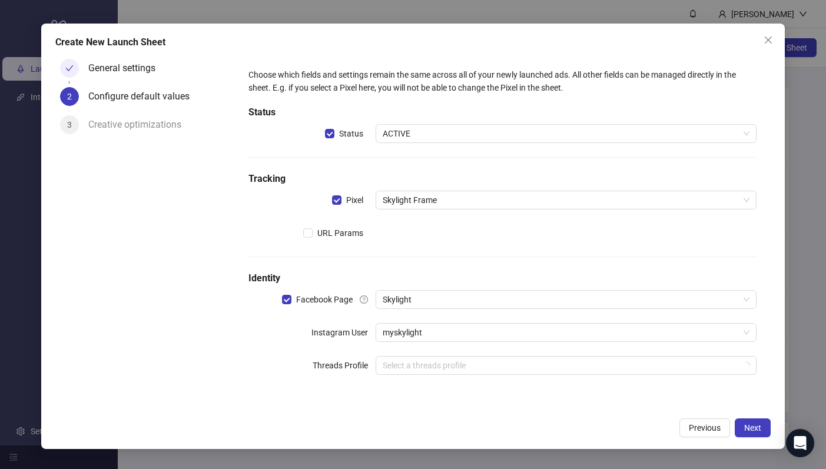 The image size is (826, 469). I want to click on span: 3, so click(70, 125).